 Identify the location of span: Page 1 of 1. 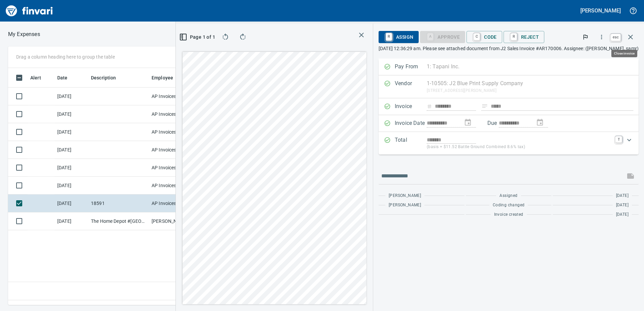
(198, 37).